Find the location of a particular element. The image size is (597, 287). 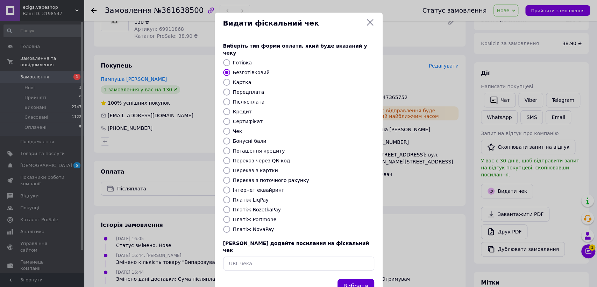

label: Платіж RozetkaPay is located at coordinates (257, 210).